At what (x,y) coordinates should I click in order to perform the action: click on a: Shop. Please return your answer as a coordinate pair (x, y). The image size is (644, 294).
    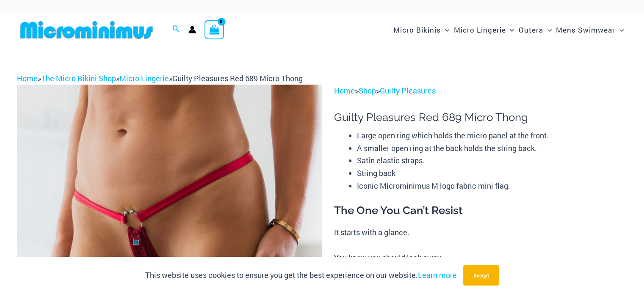
    Looking at the image, I should click on (367, 90).